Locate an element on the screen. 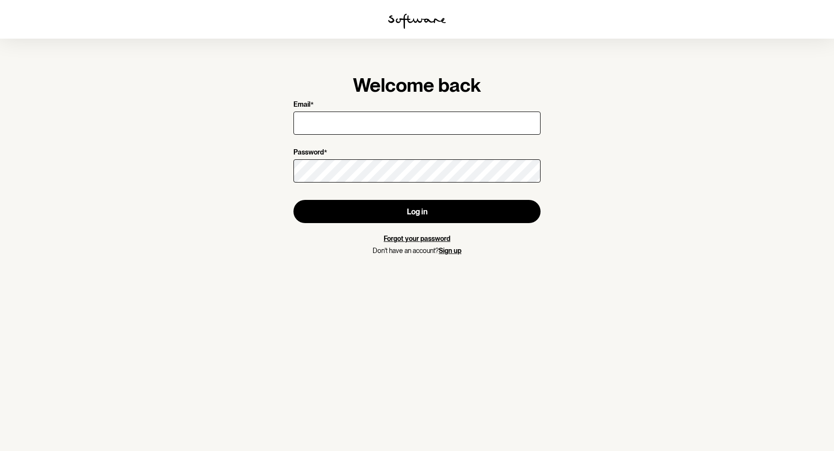 The image size is (834, 451). p: Email is located at coordinates (302, 105).